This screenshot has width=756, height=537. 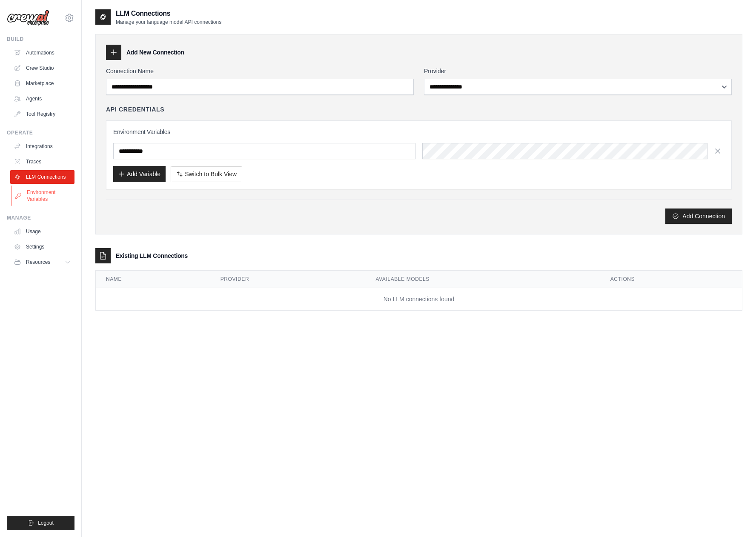 What do you see at coordinates (43, 196) in the screenshot?
I see `a: Environment Variables` at bounding box center [43, 196].